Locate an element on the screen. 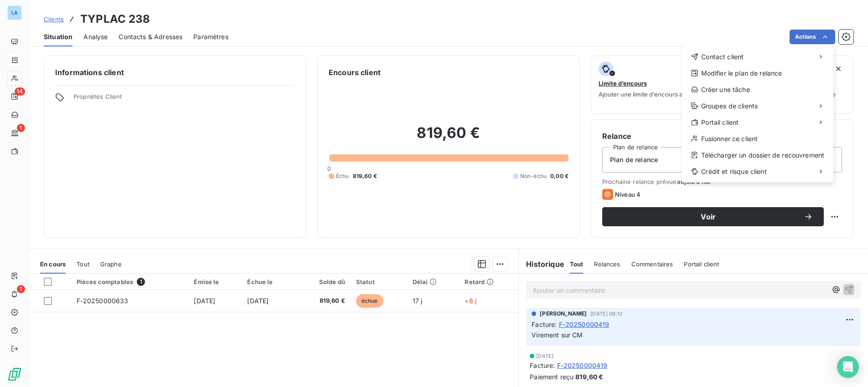 This screenshot has height=387, width=868. div: Télécharger un dossier de recouvrement is located at coordinates (758, 155).